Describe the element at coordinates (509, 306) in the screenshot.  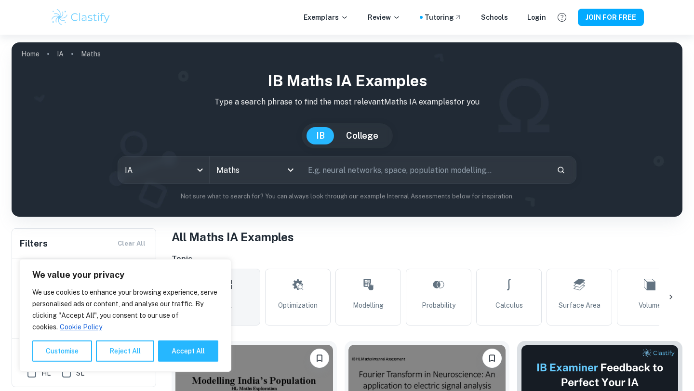
I see `span: Calculus` at that location.